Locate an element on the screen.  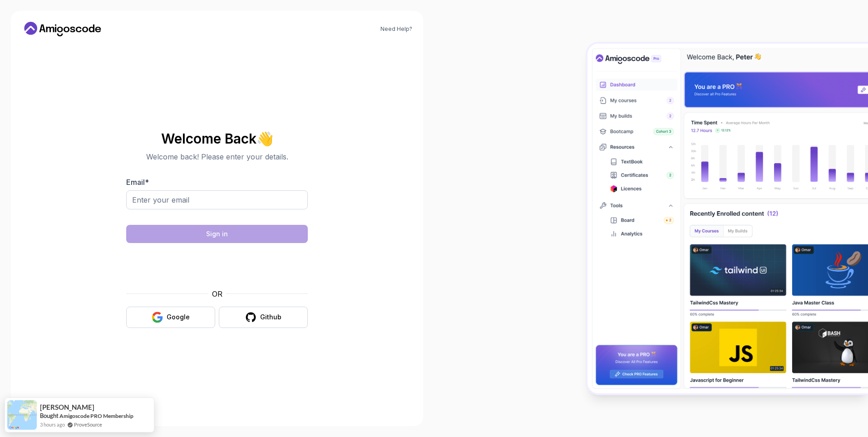
button: Sign in is located at coordinates (217, 234).